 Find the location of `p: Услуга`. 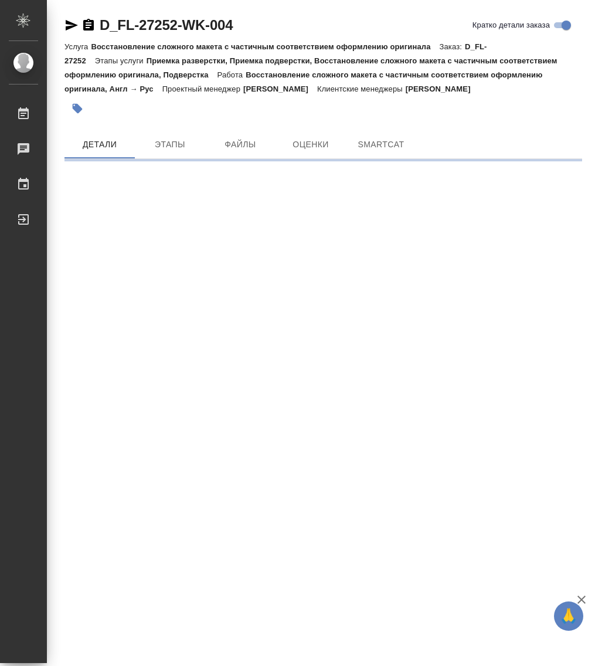

p: Услуга is located at coordinates (77, 46).